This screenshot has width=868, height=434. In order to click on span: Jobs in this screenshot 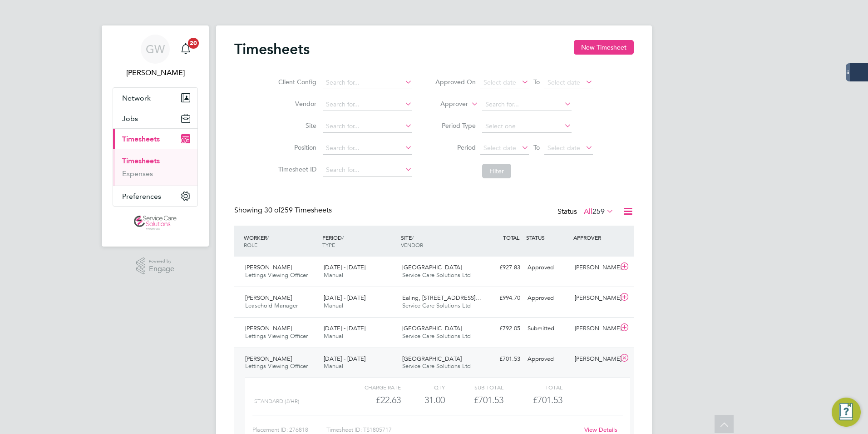, I will do `click(130, 118)`.